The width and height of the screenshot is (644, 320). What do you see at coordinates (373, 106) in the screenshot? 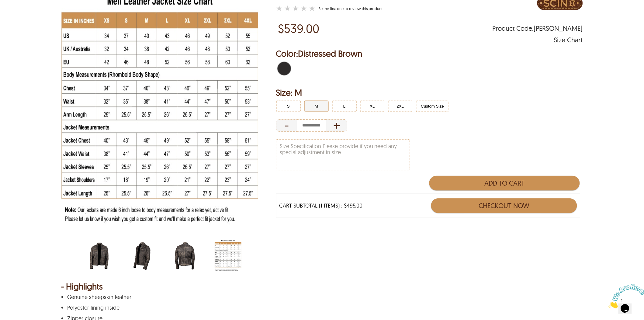
I see `button: Click to select XL` at bounding box center [373, 106].